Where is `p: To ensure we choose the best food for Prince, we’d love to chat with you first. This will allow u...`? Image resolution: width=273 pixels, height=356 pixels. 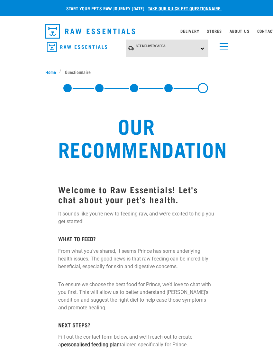 p: To ensure we choose the best food for Prince, we’d love to chat with you first. This will allow u... is located at coordinates (137, 296).